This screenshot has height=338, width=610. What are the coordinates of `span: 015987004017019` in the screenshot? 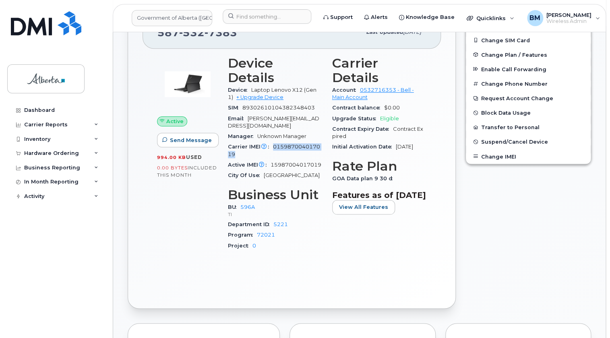 It's located at (274, 150).